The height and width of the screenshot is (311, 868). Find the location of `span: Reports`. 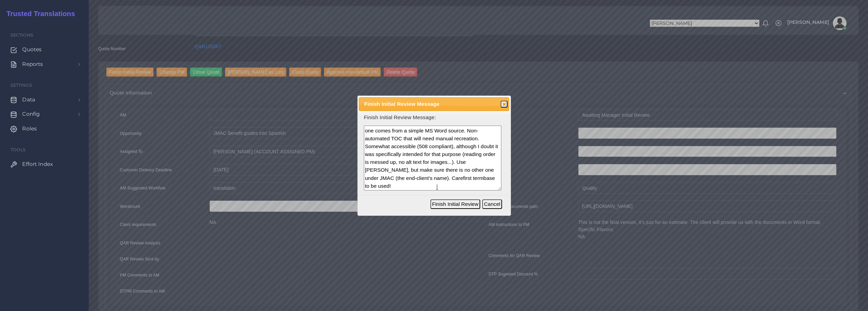

span: Reports is located at coordinates (32, 64).